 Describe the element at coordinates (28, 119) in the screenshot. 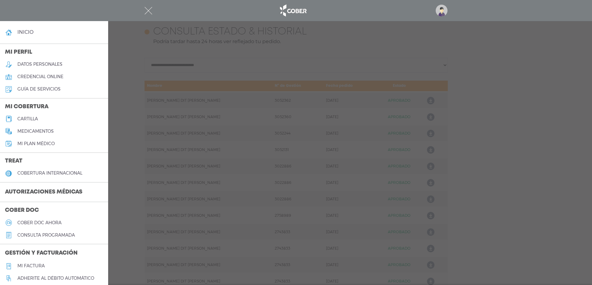

I see `h5: cartilla` at that location.